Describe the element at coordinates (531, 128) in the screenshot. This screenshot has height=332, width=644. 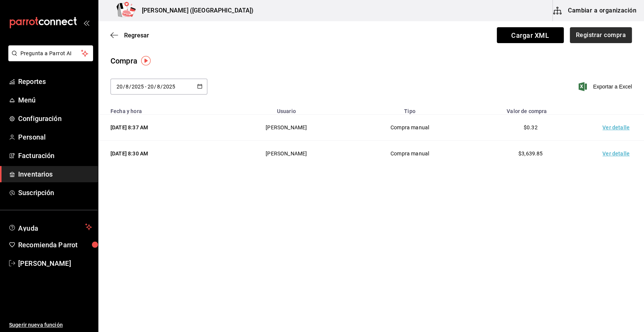
I see `span: $0.32` at that location.